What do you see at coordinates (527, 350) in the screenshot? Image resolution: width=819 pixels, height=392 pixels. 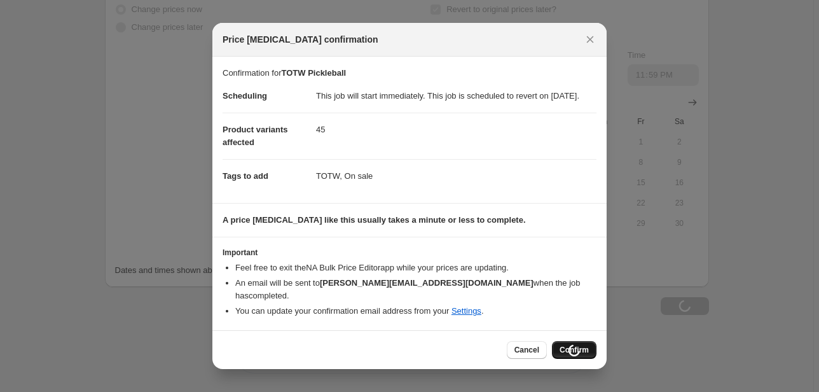 I see `button: Cancel` at bounding box center [527, 350].